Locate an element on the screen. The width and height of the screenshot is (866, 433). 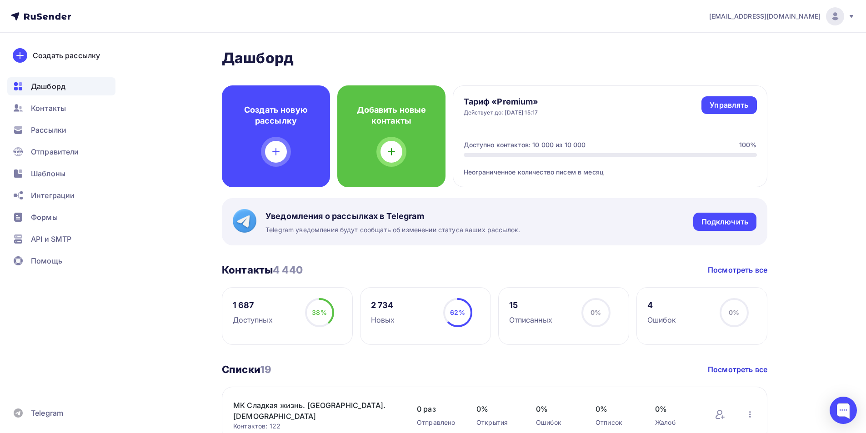
a: Дашборд is located at coordinates (61, 86).